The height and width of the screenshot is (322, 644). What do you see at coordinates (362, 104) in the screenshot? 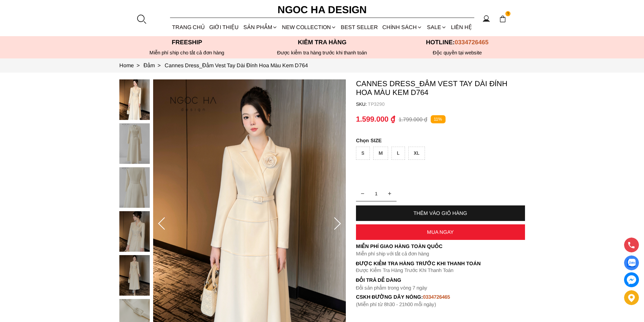
I see `h6: SKU:` at bounding box center [362, 104].